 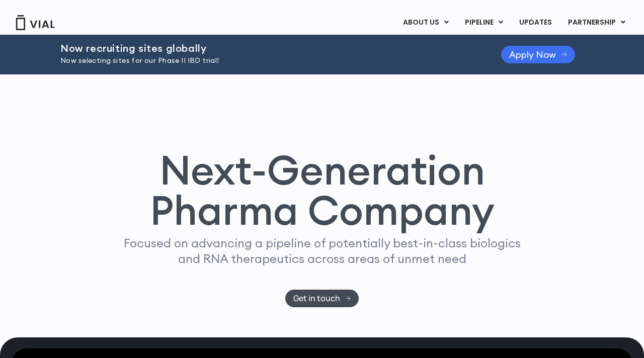 I want to click on a: PIPELINEMenu Toggle, so click(x=483, y=23).